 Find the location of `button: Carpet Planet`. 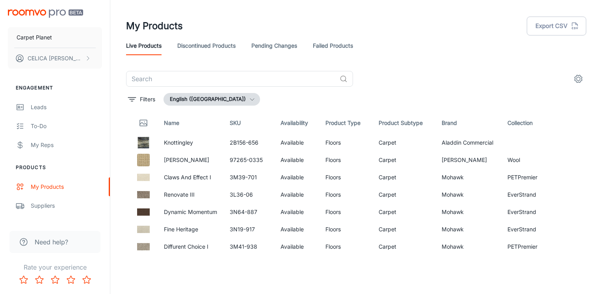

button: Carpet Planet is located at coordinates (55, 37).